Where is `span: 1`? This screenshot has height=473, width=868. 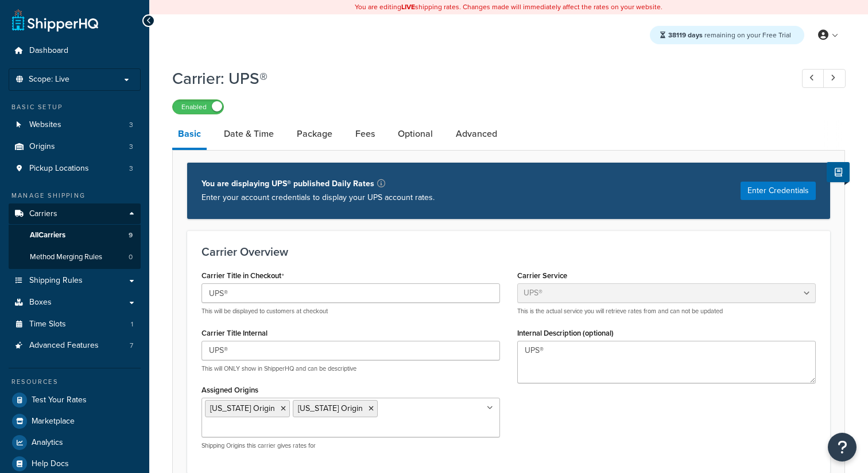 span: 1 is located at coordinates (132, 324).